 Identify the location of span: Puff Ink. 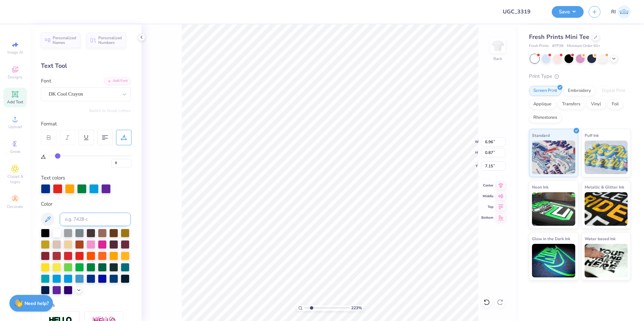
(592, 135).